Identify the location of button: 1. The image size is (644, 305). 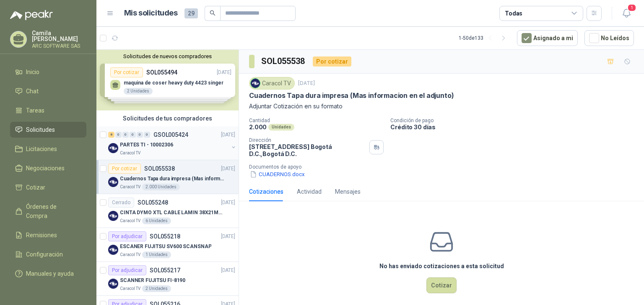
(627, 14).